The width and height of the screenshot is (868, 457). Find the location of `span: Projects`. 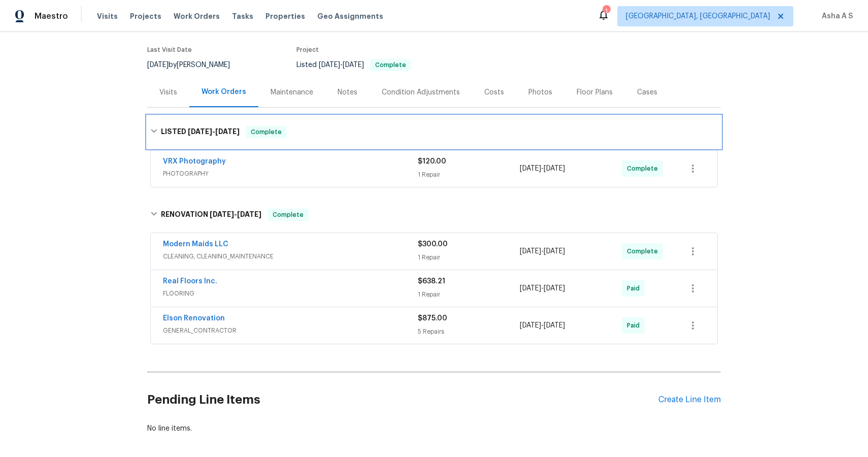

span: Projects is located at coordinates (145, 16).